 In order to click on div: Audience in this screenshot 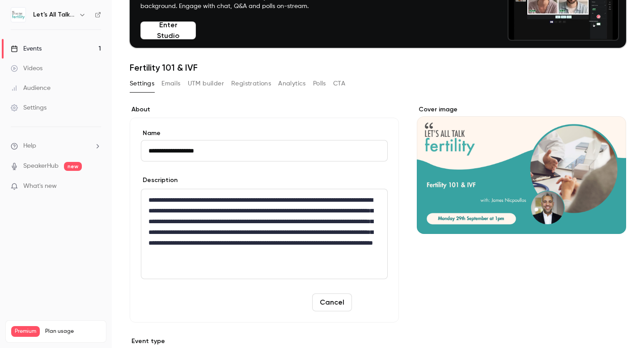, I will do `click(31, 88)`.